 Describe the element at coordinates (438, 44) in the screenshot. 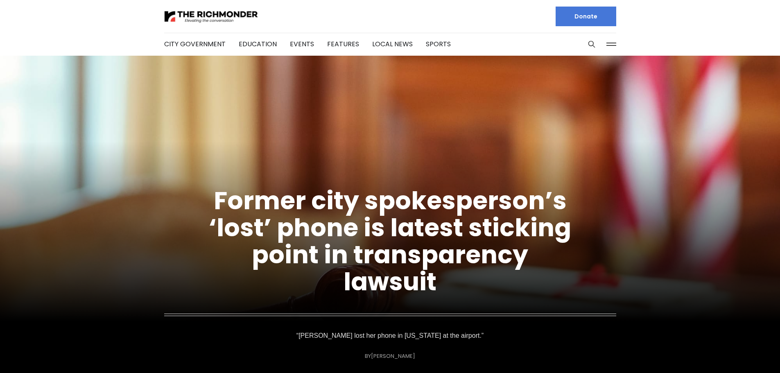

I see `a: Sports` at that location.